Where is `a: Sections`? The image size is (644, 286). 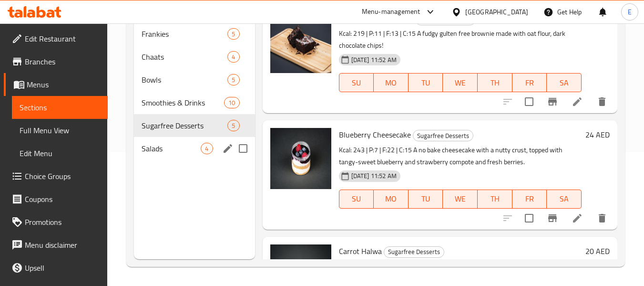
a: Sections is located at coordinates (59, 107).